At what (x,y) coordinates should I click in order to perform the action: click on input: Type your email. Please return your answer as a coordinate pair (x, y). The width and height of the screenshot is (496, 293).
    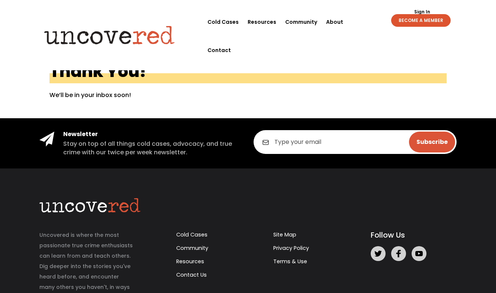
    Looking at the image, I should click on (355, 142).